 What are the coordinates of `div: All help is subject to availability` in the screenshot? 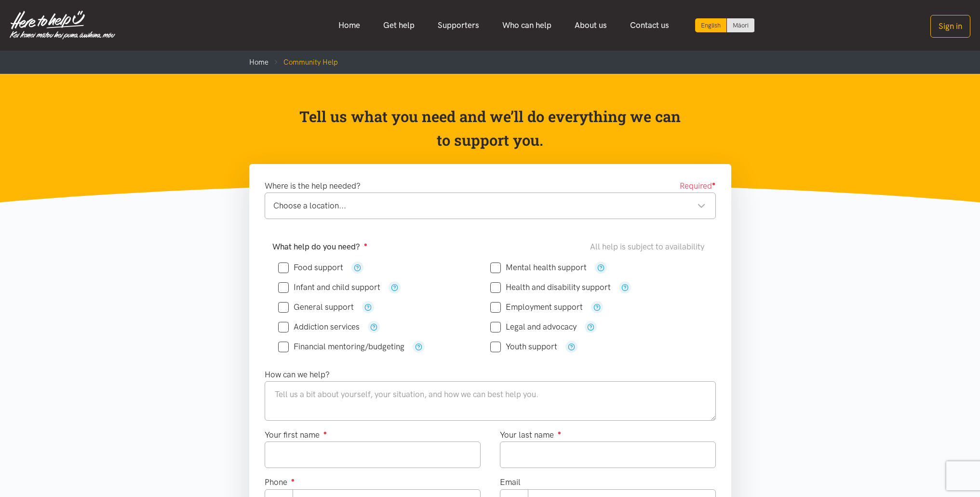 It's located at (649, 247).